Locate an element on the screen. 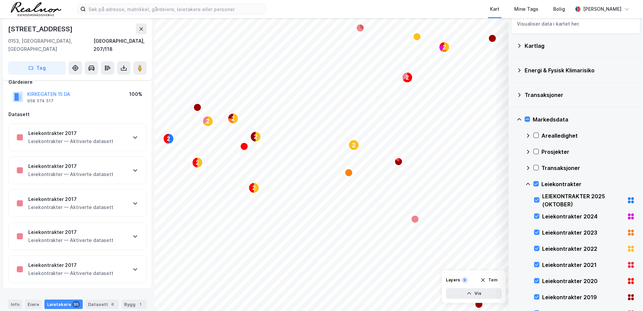 The height and width of the screenshot is (311, 643). div: Leiekontrakter 2020 is located at coordinates (583, 281).